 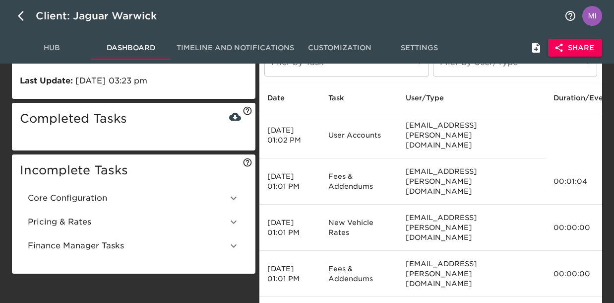 I want to click on button: Internal Notes and Comments, so click(x=536, y=48).